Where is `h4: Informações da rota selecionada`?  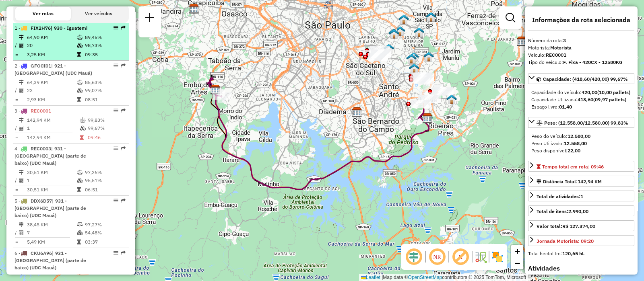
h4: Informações da rota selecionada is located at coordinates (581, 20).